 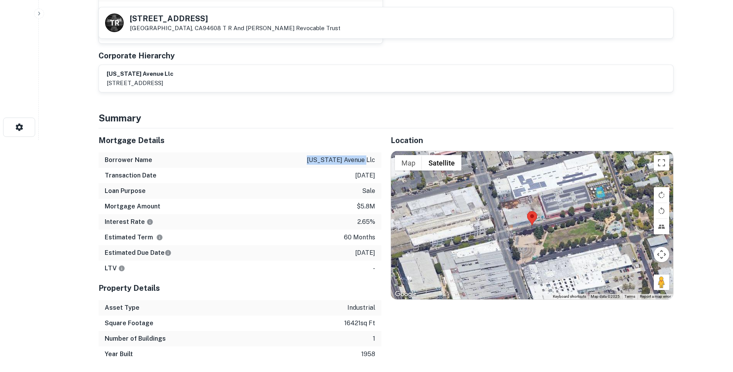 I want to click on p: Address, so click(x=116, y=12).